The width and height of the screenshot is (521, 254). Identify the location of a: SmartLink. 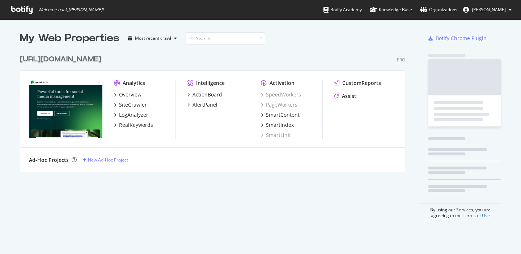
(275, 135).